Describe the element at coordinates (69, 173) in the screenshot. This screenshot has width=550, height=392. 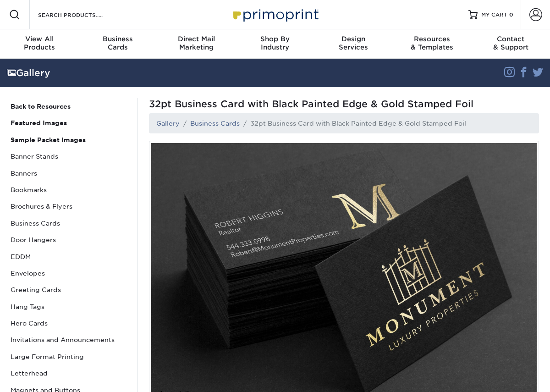
I see `a: Banners` at that location.